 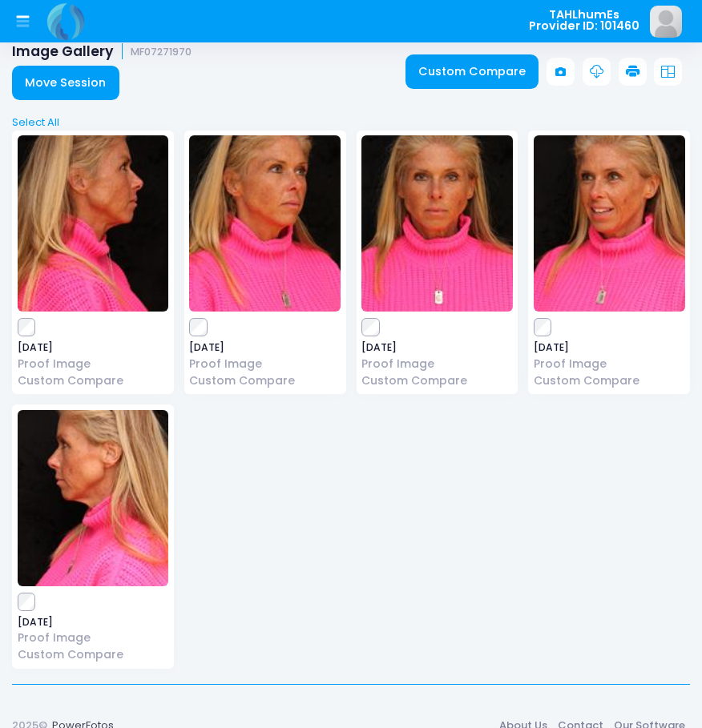 What do you see at coordinates (66, 83) in the screenshot?
I see `a: Move Session` at bounding box center [66, 83].